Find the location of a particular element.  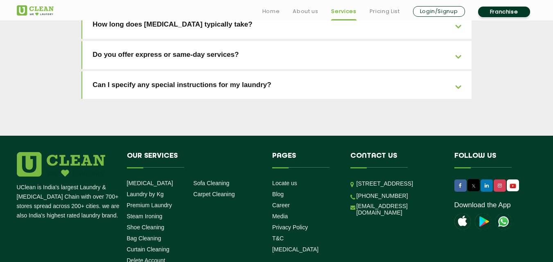

a: Can I specify any special instructions for my laundry? is located at coordinates (277, 85).